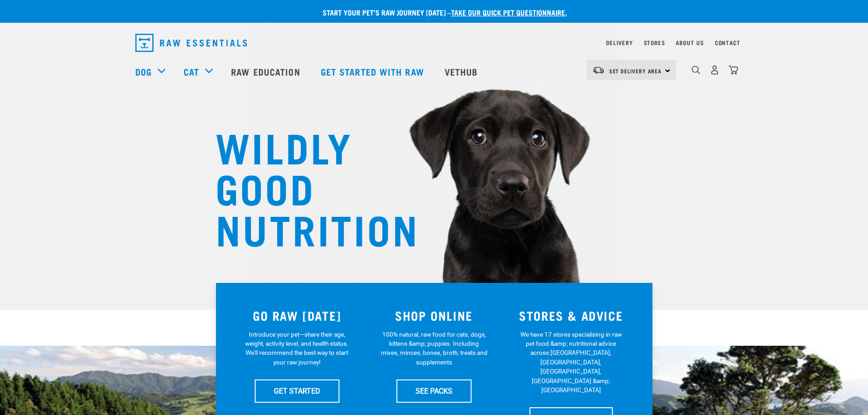 This screenshot has height=415, width=868. I want to click on a: Vethub, so click(462, 71).